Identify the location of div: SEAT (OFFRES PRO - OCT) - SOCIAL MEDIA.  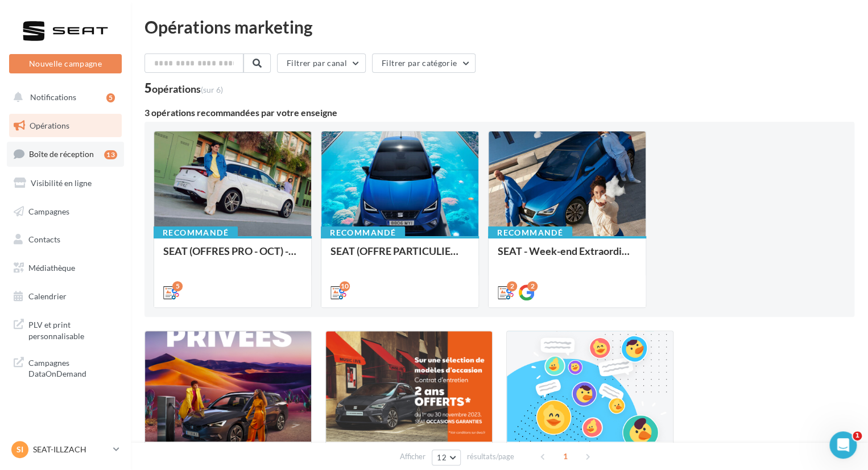
(232, 257).